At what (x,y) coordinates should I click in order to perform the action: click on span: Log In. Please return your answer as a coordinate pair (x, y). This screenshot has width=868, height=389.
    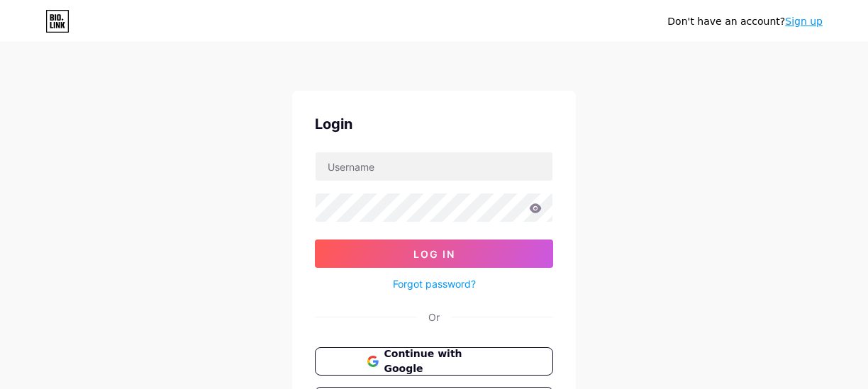
    Looking at the image, I should click on (434, 254).